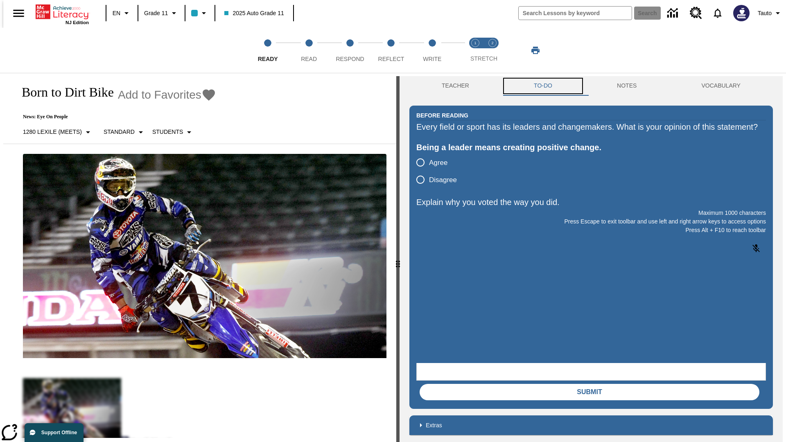  I want to click on span: NJ Edition, so click(77, 23).